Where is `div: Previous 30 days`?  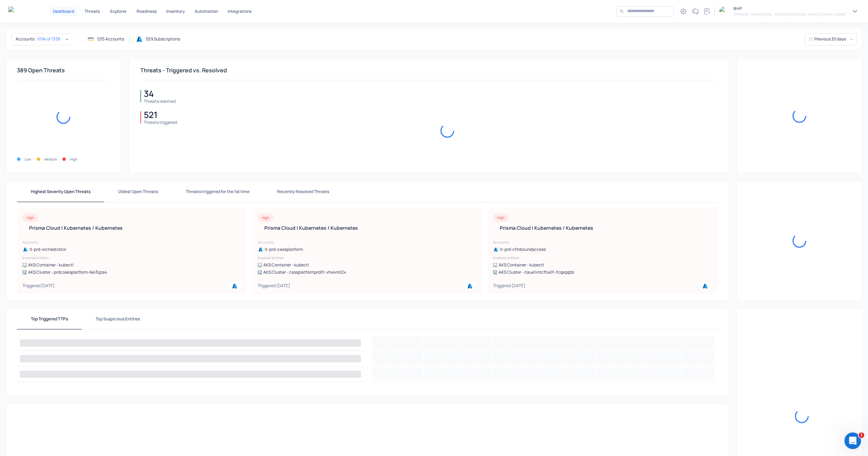 div: Previous 30 days is located at coordinates (830, 40).